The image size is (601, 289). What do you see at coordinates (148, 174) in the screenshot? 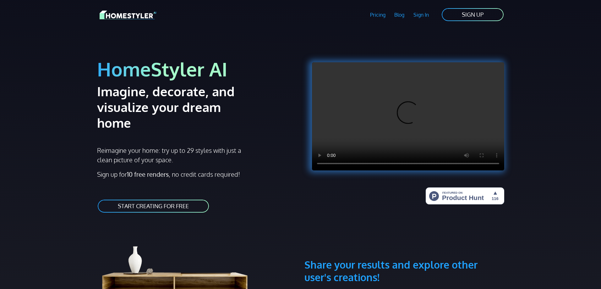
I see `strong: 10 free renders` at bounding box center [148, 174].